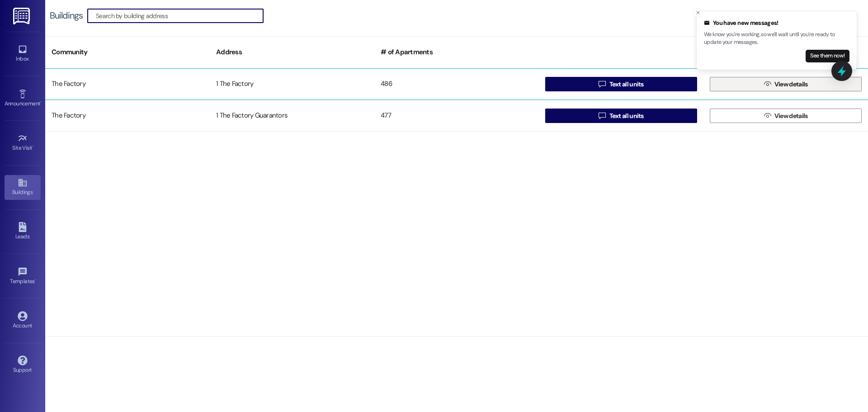 The width and height of the screenshot is (868, 412). I want to click on a: Buildings, so click(23, 187).